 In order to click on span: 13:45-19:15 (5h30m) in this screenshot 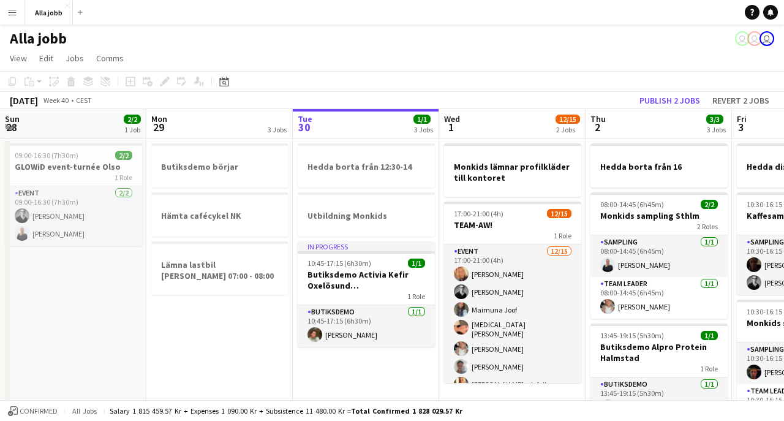, I will do `click(632, 335)`.